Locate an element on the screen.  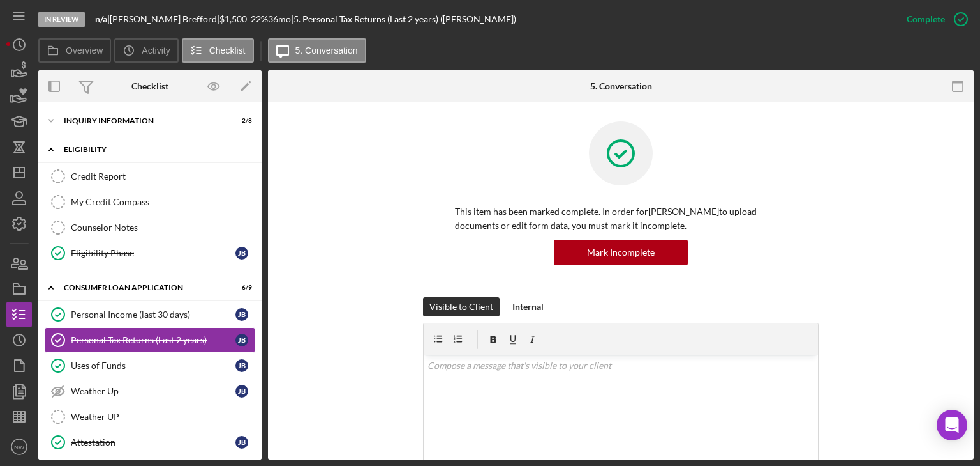
a: Personal Tax Returns (Last 2 years)JB is located at coordinates (150, 339).